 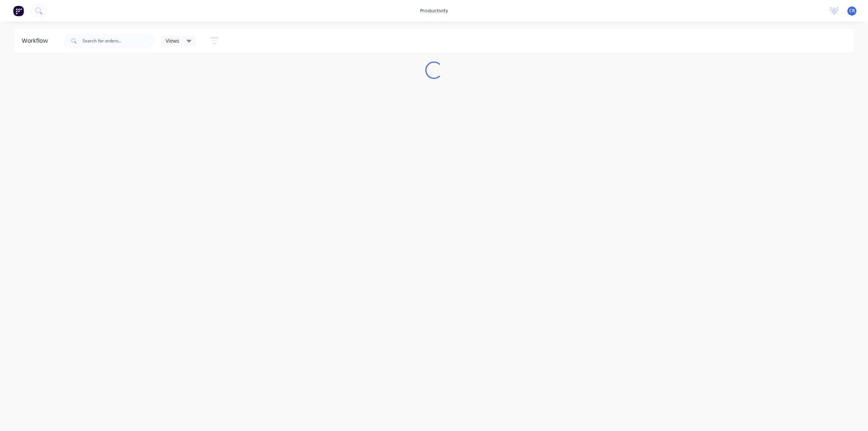 I want to click on img: Factory, so click(x=18, y=11).